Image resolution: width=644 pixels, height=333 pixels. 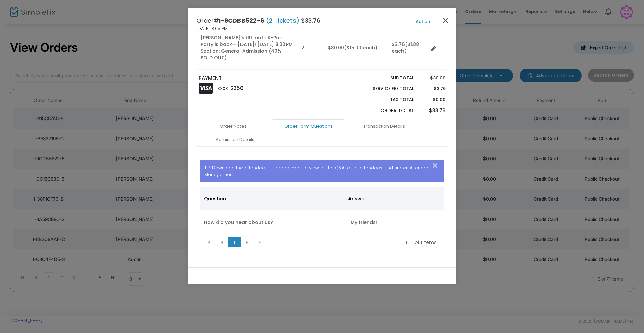 I want to click on p: $30.00, so click(x=433, y=78).